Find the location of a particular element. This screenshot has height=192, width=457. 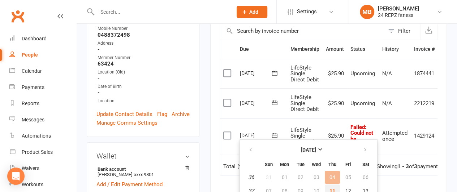

a: Payments is located at coordinates (43, 87).